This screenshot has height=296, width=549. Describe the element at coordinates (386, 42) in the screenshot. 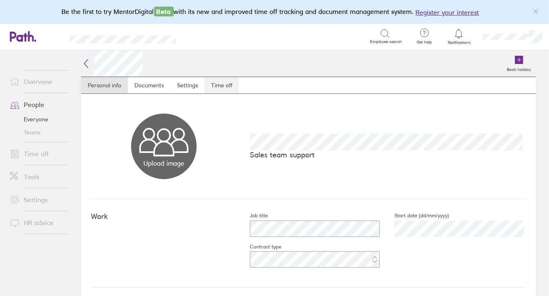

I see `span: Employee search` at that location.